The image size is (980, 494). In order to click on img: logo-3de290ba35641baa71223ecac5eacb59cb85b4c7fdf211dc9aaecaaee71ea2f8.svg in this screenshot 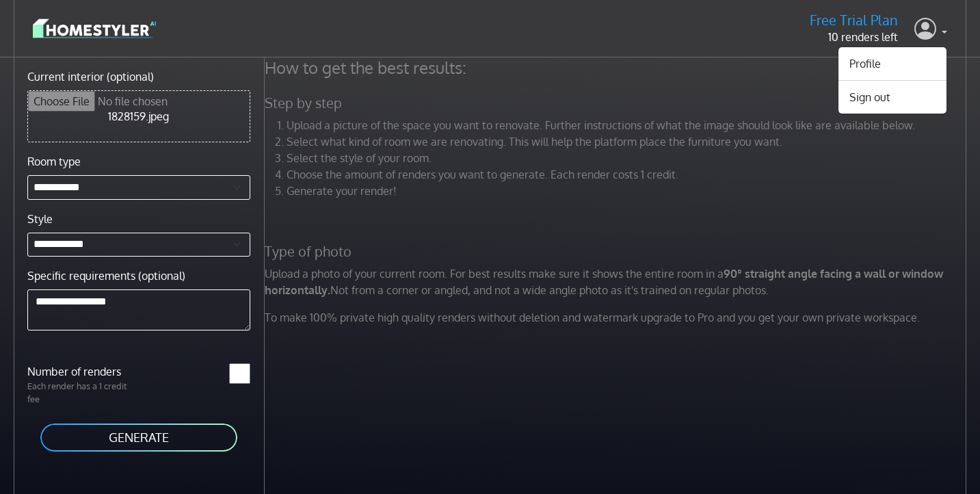, I will do `click(94, 28)`.